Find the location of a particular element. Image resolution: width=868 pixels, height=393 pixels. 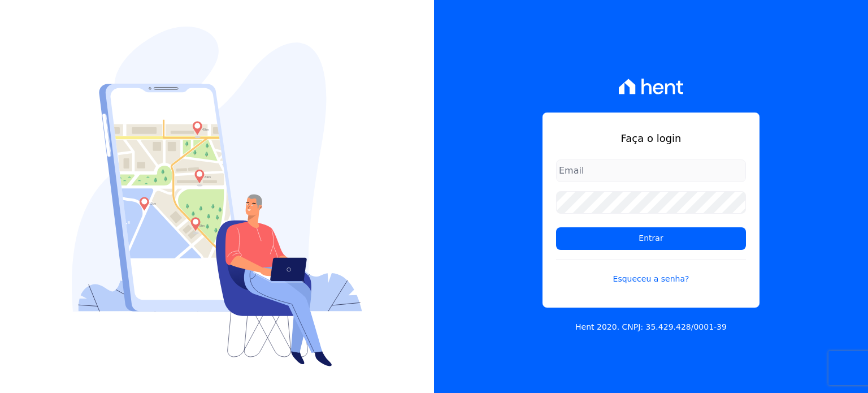

h1: Faça o login is located at coordinates (651, 138).